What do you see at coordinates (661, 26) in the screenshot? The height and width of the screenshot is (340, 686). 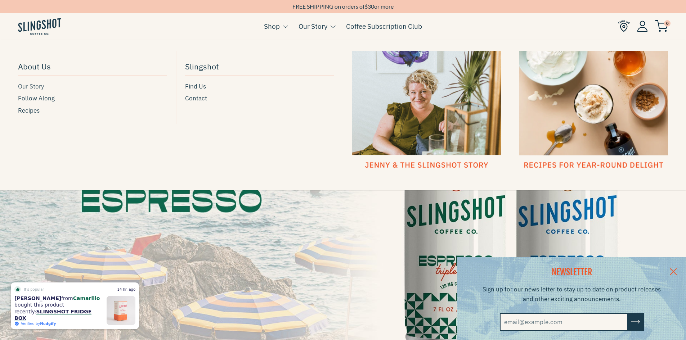 I see `a: 0` at bounding box center [661, 26].